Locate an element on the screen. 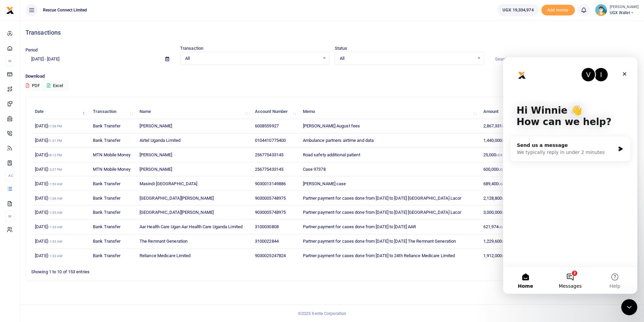 The height and width of the screenshot is (322, 644). li: Toup your wallet is located at coordinates (558, 10).